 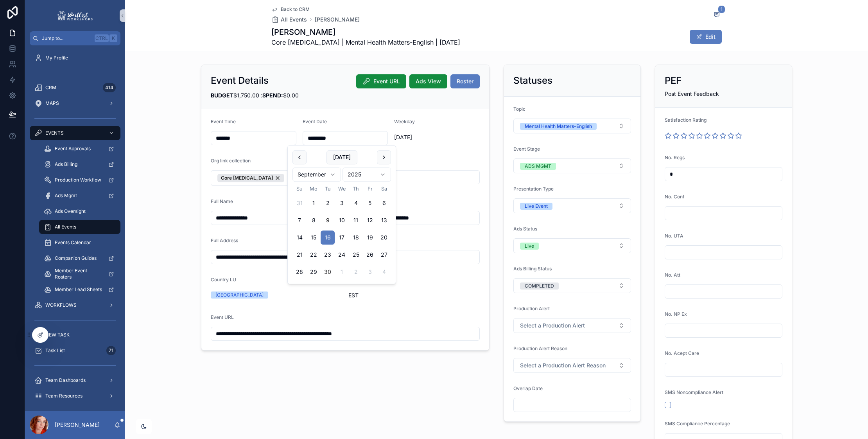 I want to click on span: EVENTS, so click(x=54, y=133).